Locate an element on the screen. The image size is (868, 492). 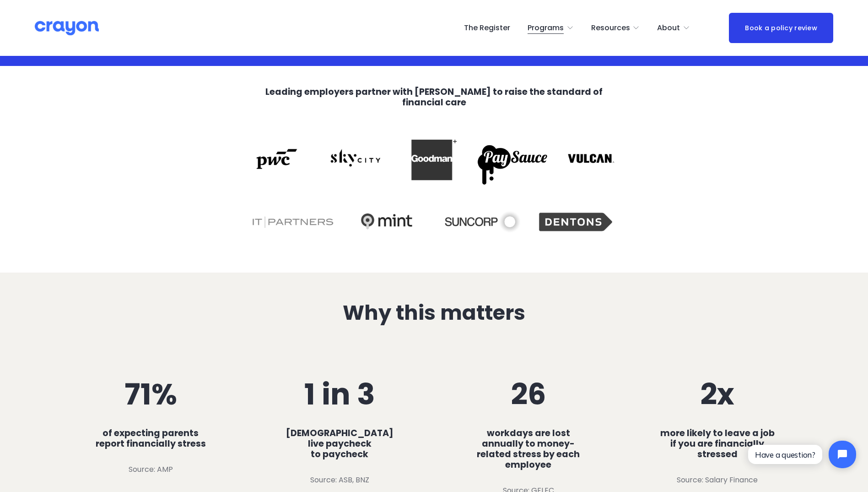
h1: 1 in 3 is located at coordinates (340, 394).